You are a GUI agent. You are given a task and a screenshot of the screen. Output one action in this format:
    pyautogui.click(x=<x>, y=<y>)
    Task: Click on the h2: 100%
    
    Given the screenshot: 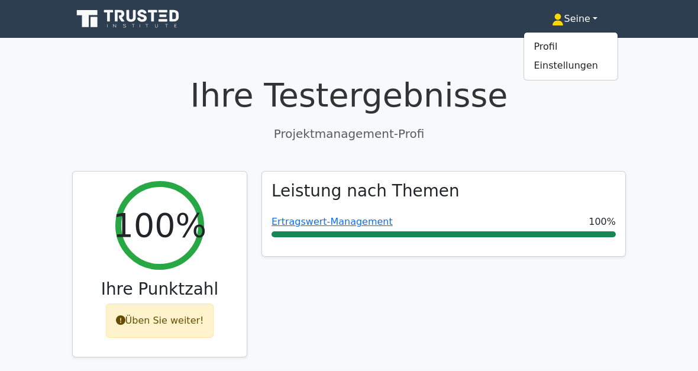 What is the action you would take?
    pyautogui.click(x=160, y=225)
    